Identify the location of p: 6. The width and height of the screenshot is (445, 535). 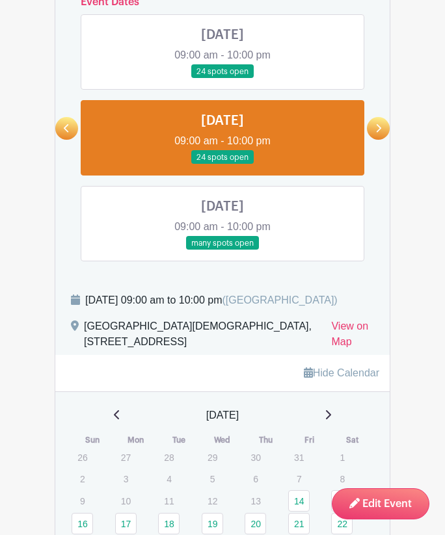
(255, 479).